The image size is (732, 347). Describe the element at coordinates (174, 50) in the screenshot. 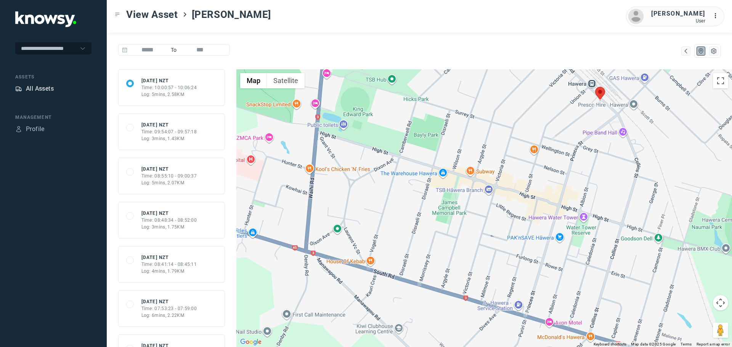

I see `span: To` at that location.